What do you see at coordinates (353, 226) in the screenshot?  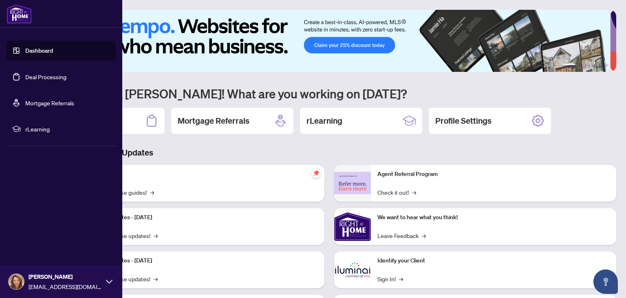 I see `img: We want to hear what you think!` at bounding box center [353, 226].